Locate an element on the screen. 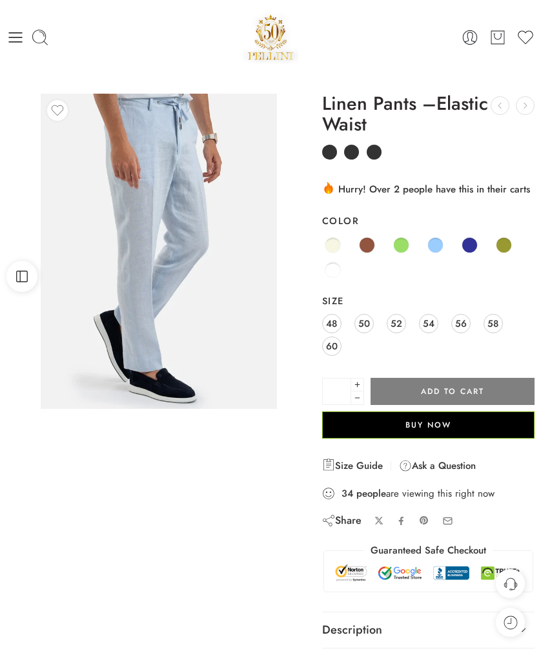 The image size is (541, 653). span: 54 is located at coordinates (429, 323).